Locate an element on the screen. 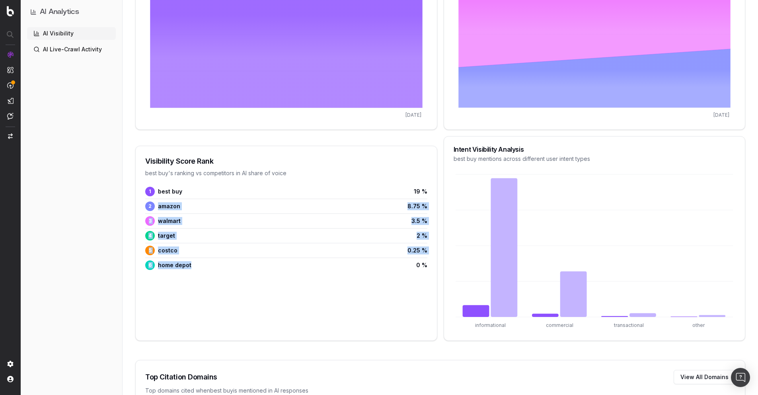  img: Botify logo is located at coordinates (10, 11).